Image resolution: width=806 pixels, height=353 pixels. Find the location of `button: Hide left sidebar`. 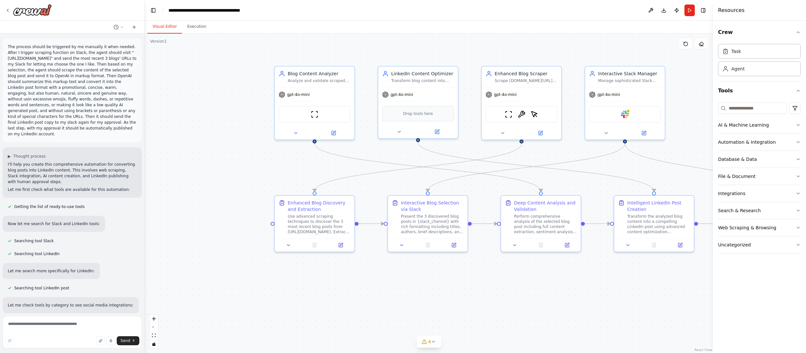

button: Hide left sidebar is located at coordinates (153, 10).